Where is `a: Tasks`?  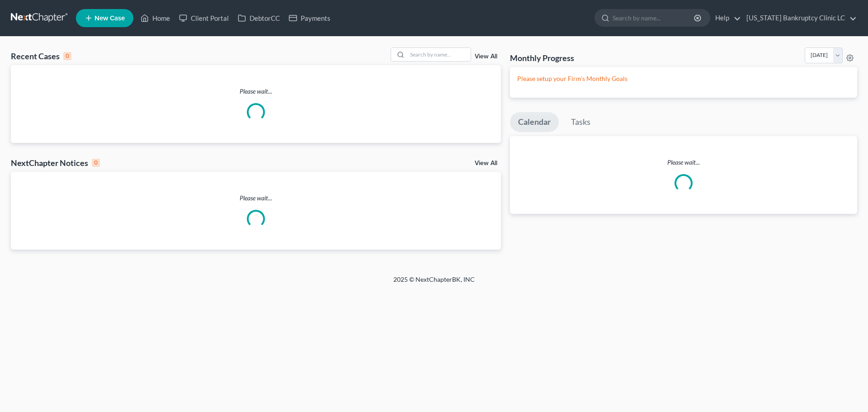 a: Tasks is located at coordinates (581, 122).